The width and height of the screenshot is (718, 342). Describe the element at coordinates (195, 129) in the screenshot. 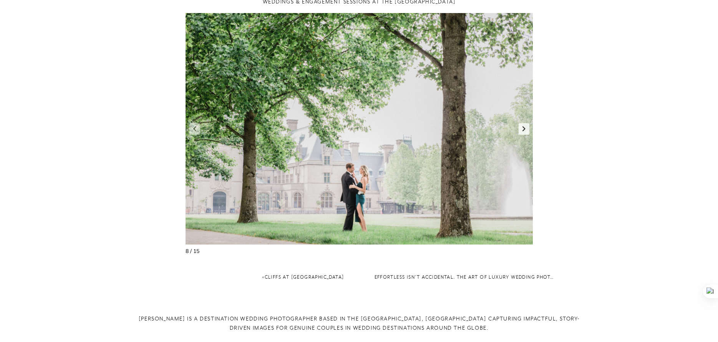

I see `a: Previous slide` at that location.